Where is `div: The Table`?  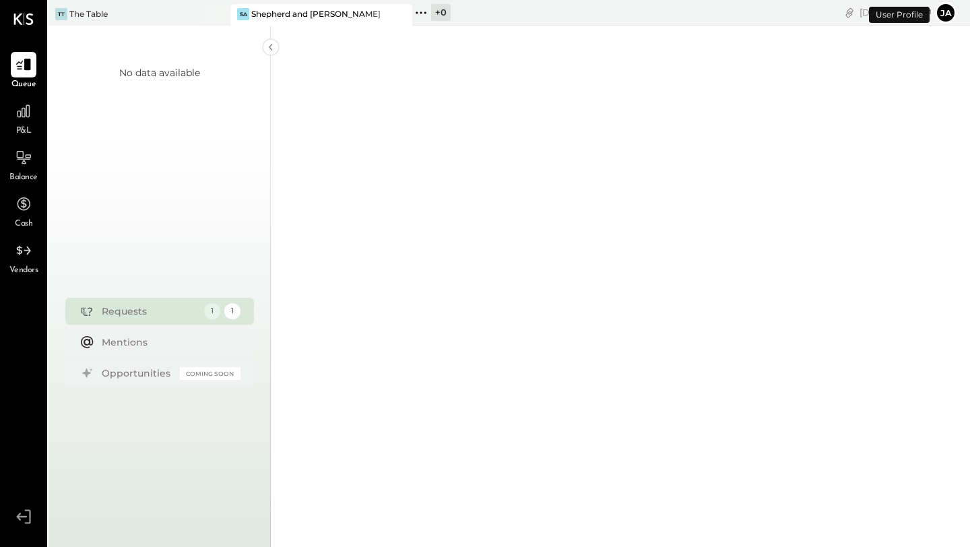 div: The Table is located at coordinates (88, 13).